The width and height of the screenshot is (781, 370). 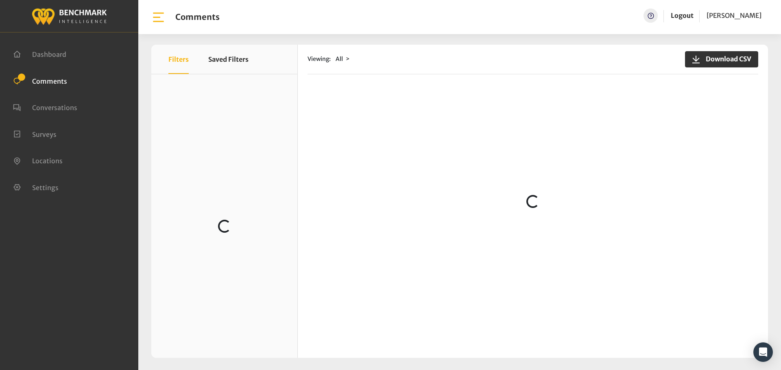 I want to click on span: Viewing:, so click(x=319, y=59).